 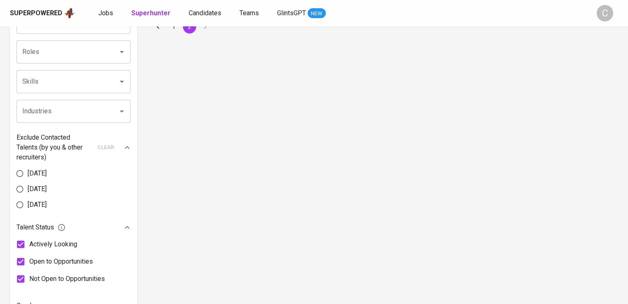 I want to click on nav: pagination navigation, so click(x=182, y=27).